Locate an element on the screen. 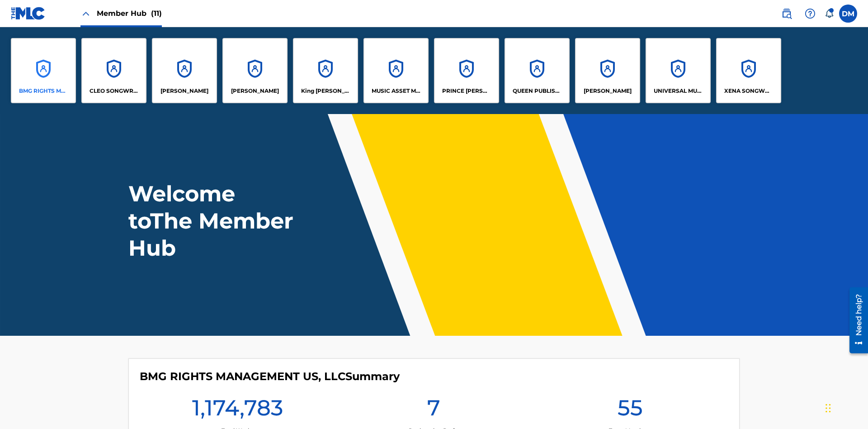 The image size is (868, 429). div: Help is located at coordinates (810, 14).